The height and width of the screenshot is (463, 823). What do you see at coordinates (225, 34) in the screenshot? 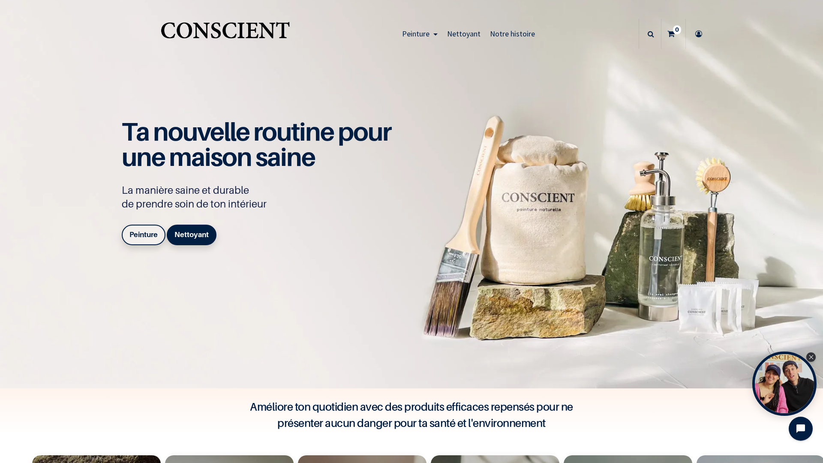
I see `img: Conscient` at bounding box center [225, 34].